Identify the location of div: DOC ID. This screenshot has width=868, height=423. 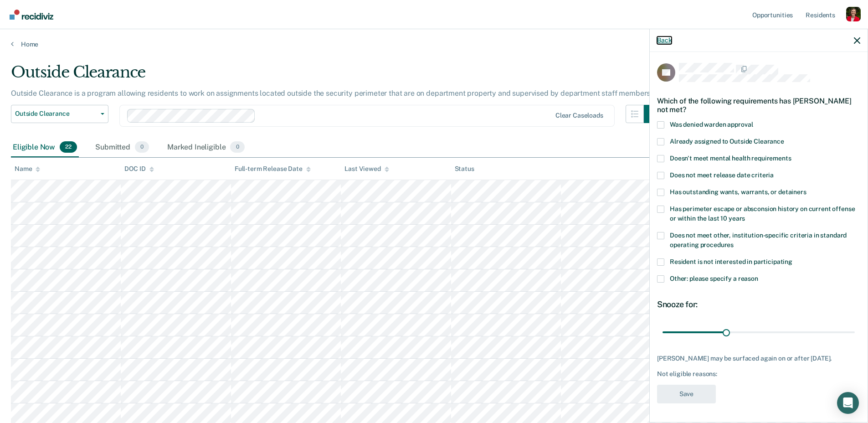
(139, 169).